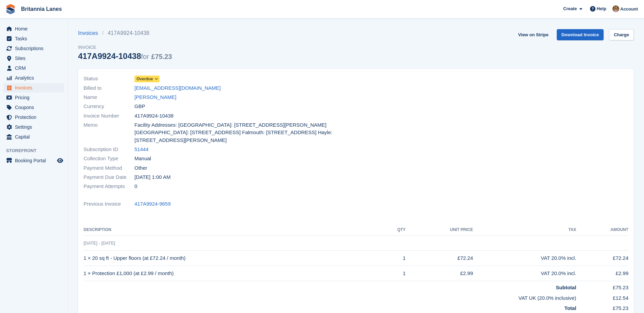 Image resolution: width=644 pixels, height=313 pixels. I want to click on a: View on Stripe, so click(533, 34).